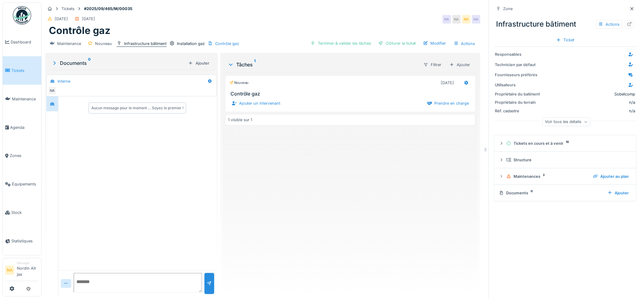  What do you see at coordinates (323, 65) in the screenshot?
I see `div: Tâches` at bounding box center [323, 65].